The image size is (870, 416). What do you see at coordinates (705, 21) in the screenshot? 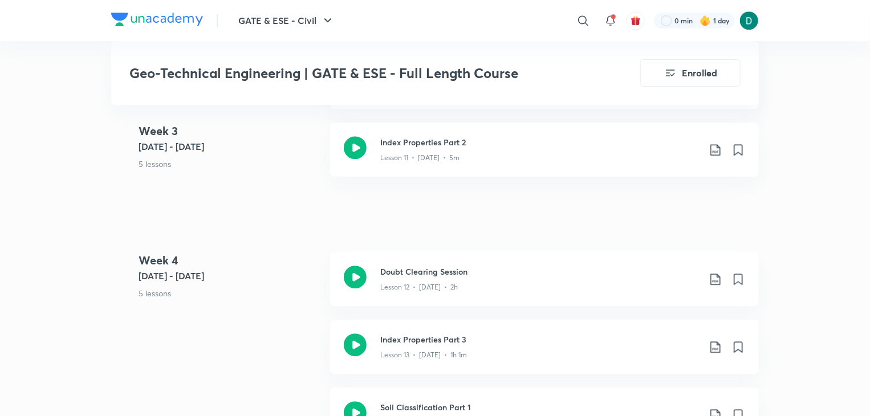
I see `img: streak` at bounding box center [705, 21].